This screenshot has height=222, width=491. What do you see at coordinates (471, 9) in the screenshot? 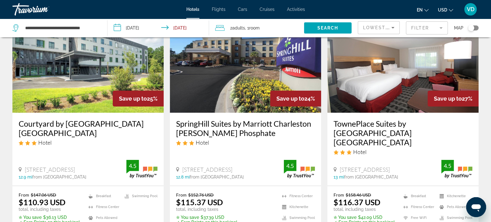
I see `span: VD` at bounding box center [471, 9].